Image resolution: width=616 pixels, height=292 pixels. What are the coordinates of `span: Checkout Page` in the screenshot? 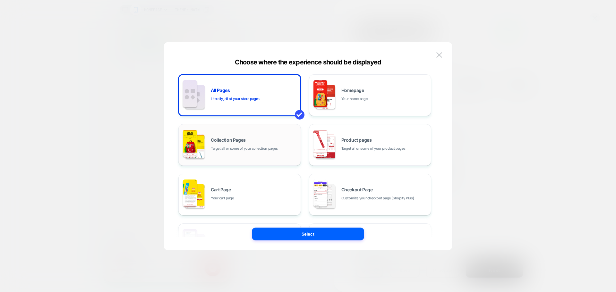 It's located at (357, 190).